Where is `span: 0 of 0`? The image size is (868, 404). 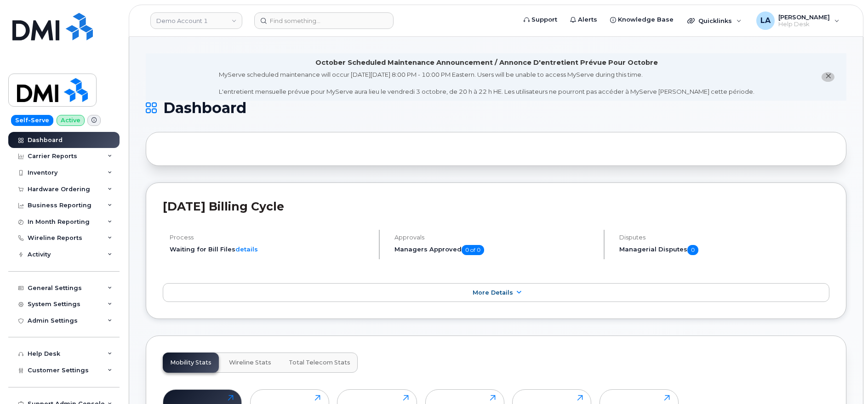 span: 0 of 0 is located at coordinates (473, 251).